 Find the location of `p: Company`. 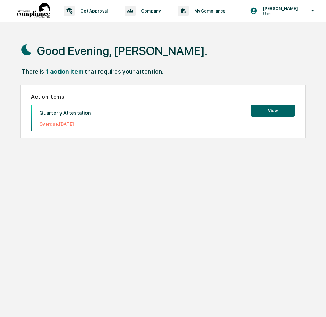

p: Company is located at coordinates (150, 11).